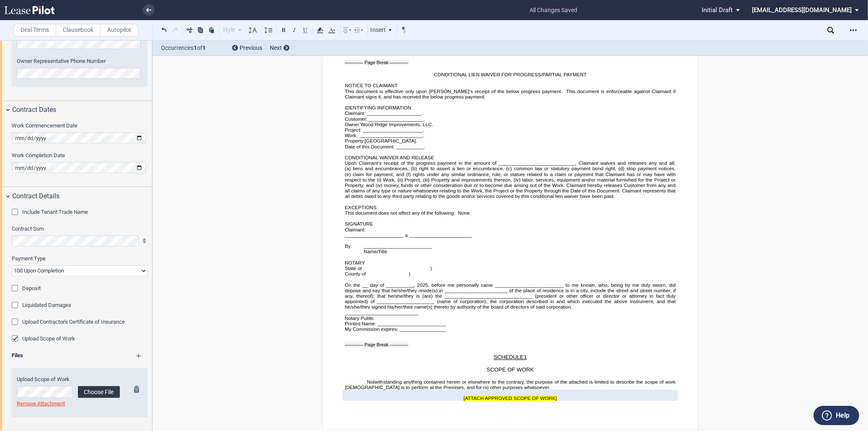 This screenshot has width=868, height=431. I want to click on label: Owner Representative Phone Number, so click(79, 61).